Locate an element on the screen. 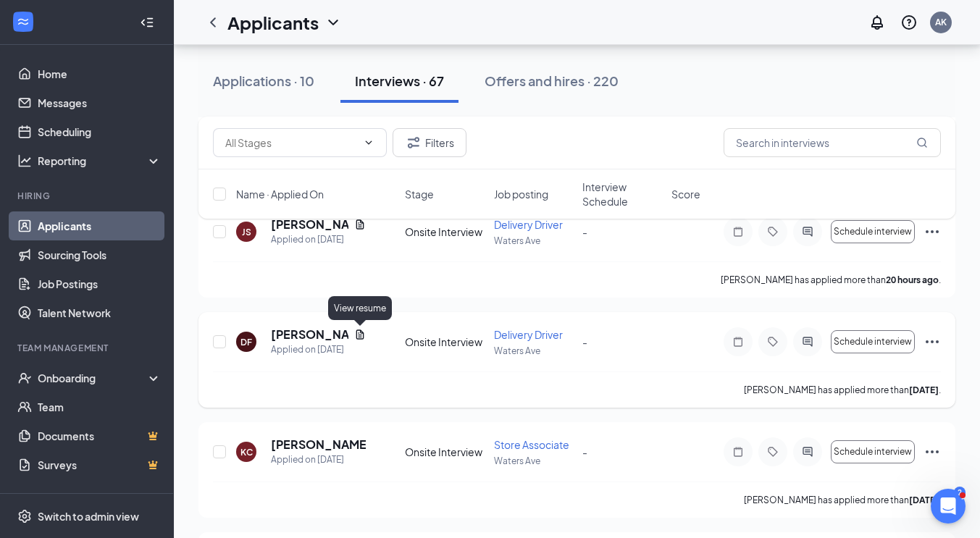  div: Applications · 10 is located at coordinates (263, 80).